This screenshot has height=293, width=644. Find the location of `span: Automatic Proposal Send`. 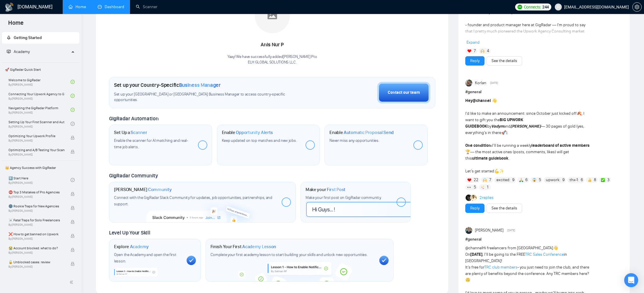

span: Automatic Proposal Send is located at coordinates (369, 132).